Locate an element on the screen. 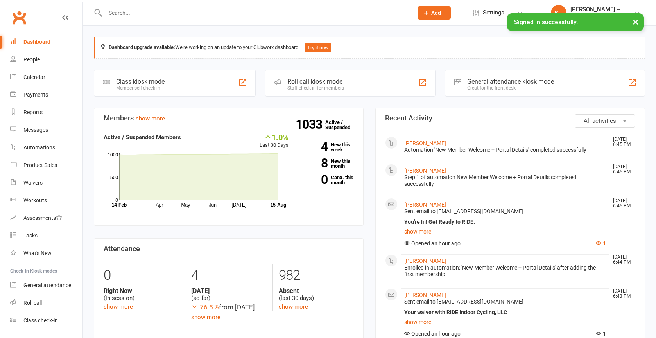 This screenshot has width=656, height=338. a: Assessments is located at coordinates (46, 218).